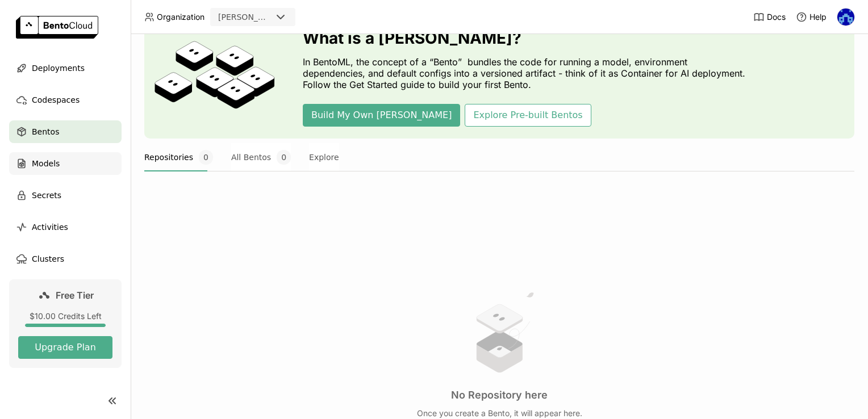 The image size is (868, 419). I want to click on div: Help, so click(811, 17).